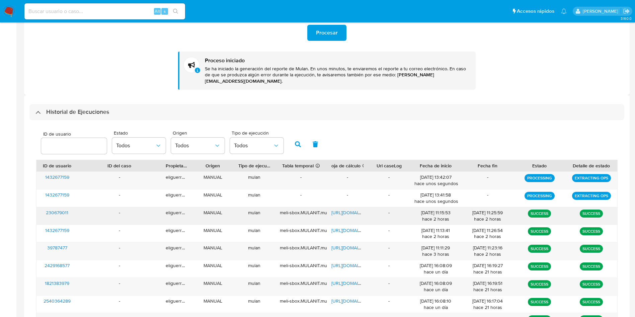 The image size is (635, 317). What do you see at coordinates (602, 11) in the screenshot?
I see `p: eliana.eguerrero@mercadolibre.com` at bounding box center [602, 11].